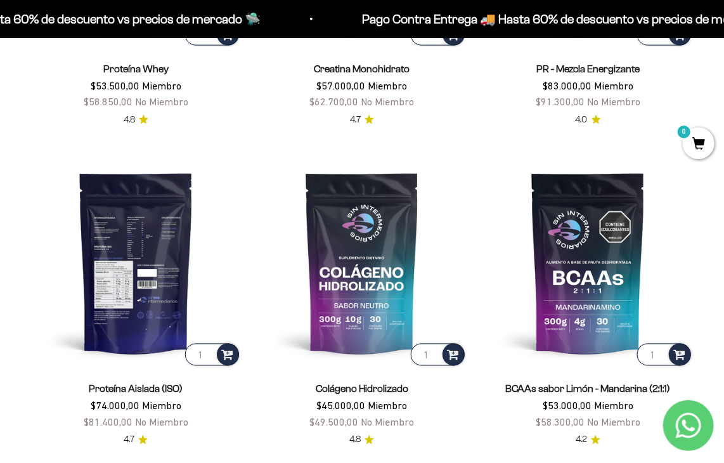 This screenshot has width=724, height=463. Describe the element at coordinates (136, 263) in the screenshot. I see `img: Proteína Aislada (ISO)` at that location.